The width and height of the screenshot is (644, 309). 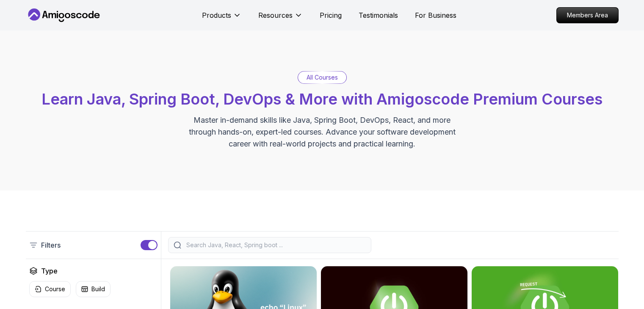 What do you see at coordinates (280, 19) in the screenshot?
I see `button: Resources` at bounding box center [280, 19].